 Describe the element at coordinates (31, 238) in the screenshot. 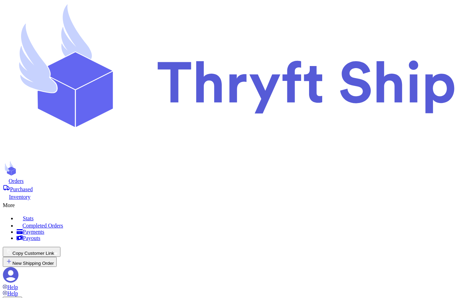

I see `span: Payouts` at that location.